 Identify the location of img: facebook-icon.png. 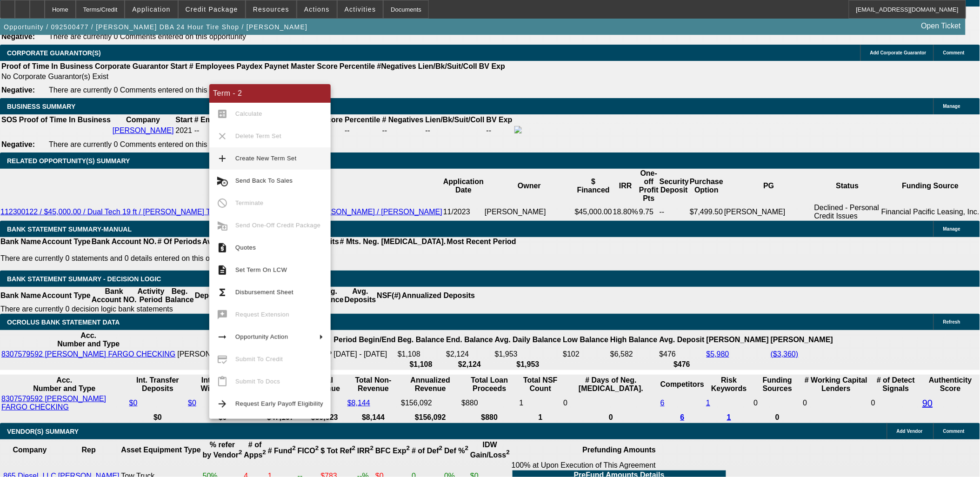
(518, 130).